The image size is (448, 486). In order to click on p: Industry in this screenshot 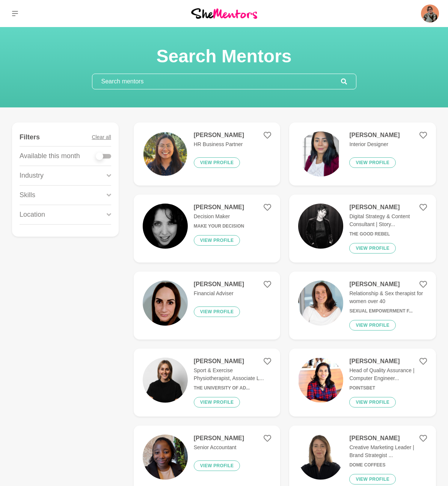, I will do `click(32, 175)`.